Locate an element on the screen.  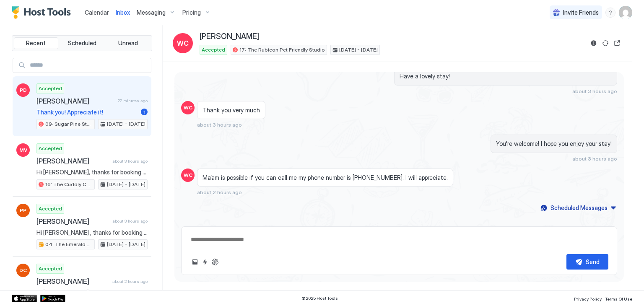
span: 22 minutes ago is located at coordinates (133, 101).